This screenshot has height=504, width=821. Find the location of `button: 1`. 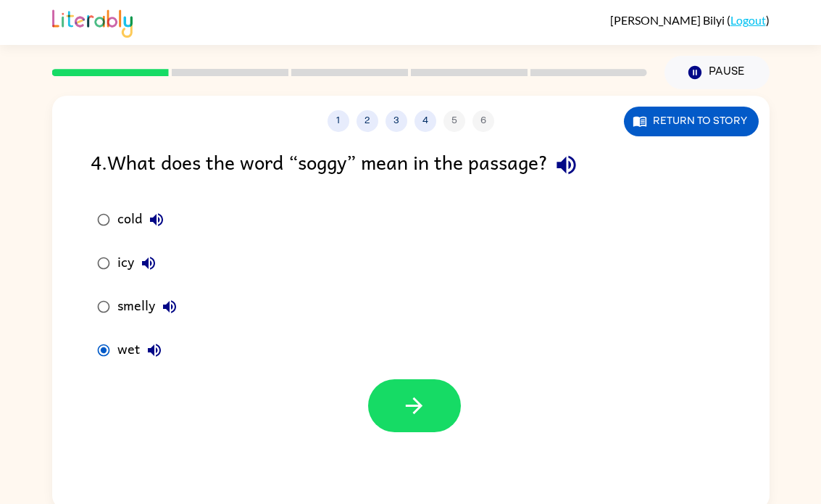

button: 1 is located at coordinates (339, 121).